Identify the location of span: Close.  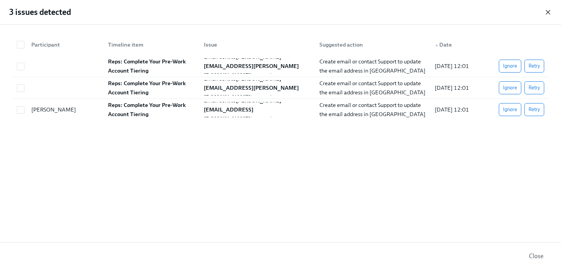
(536, 256).